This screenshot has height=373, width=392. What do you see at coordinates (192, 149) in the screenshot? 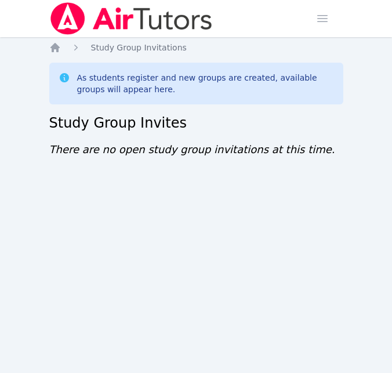
I see `span: There are no open study group invitations at this time.` at bounding box center [192, 149].